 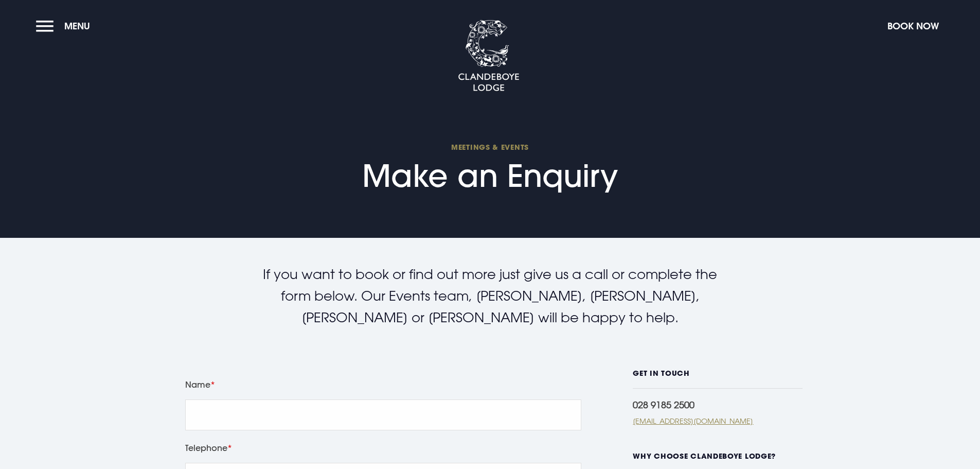 I want to click on img: Clandeboye Lodge, so click(x=489, y=56).